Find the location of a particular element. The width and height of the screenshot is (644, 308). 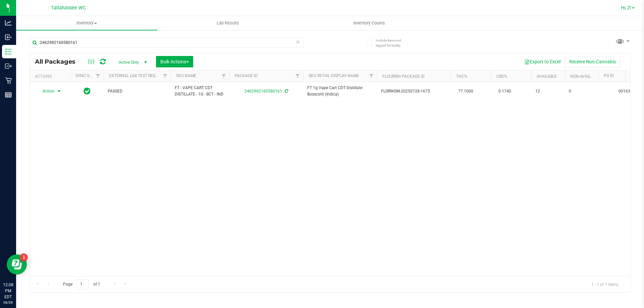

a: Inventory is located at coordinates (87, 23).